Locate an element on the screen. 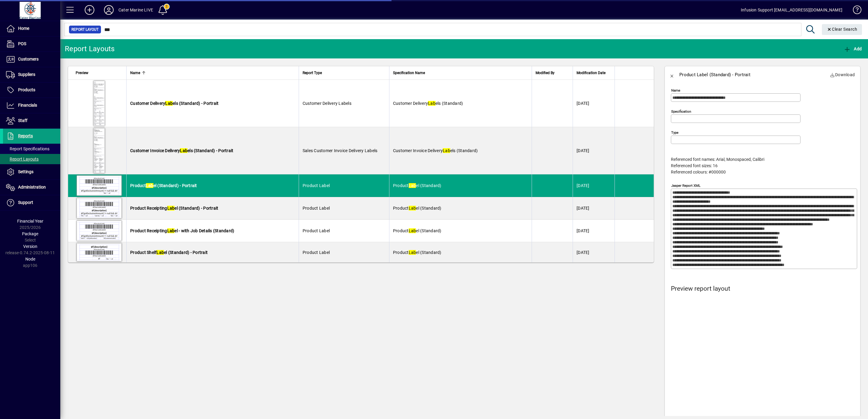 The height and width of the screenshot is (419, 868). div: Specification Name is located at coordinates (460, 73).